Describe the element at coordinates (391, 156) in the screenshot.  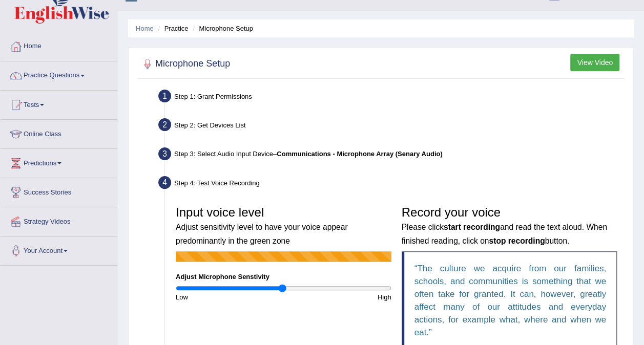
I see `div: Step 3: Select Audio Input Device` at that location.